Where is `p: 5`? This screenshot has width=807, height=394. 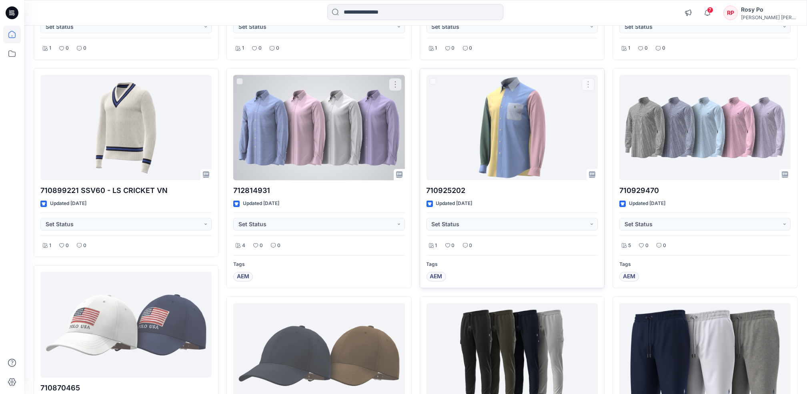
p: 5 is located at coordinates (630, 245).